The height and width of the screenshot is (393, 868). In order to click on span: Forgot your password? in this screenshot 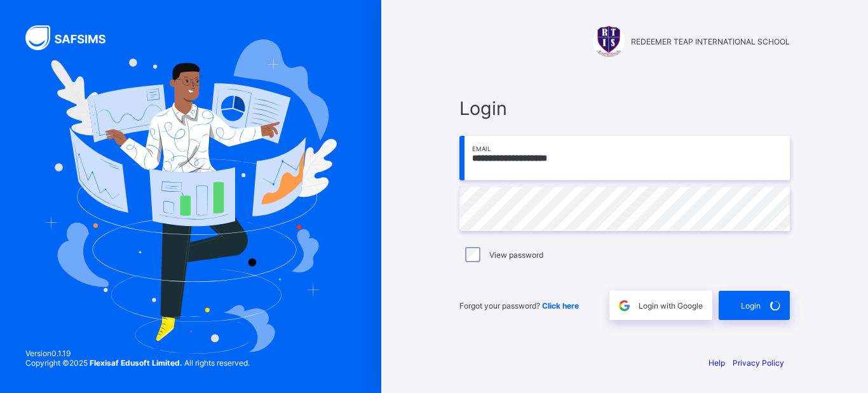, I will do `click(519, 306)`.